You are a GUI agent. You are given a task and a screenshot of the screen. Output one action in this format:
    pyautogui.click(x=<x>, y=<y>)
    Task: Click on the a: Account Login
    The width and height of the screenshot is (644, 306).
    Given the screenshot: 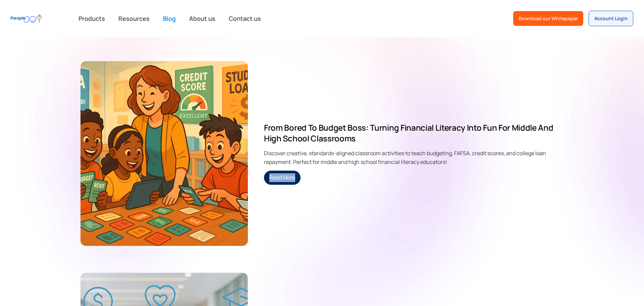 What is the action you would take?
    pyautogui.click(x=611, y=19)
    